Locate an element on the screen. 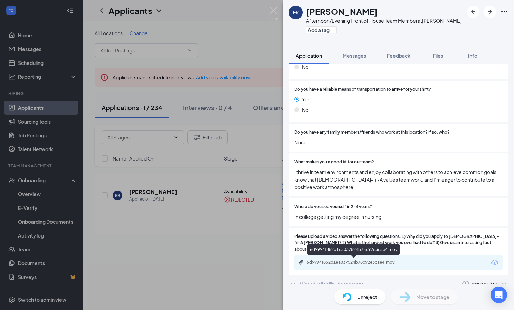 The width and height of the screenshot is (514, 310). svg: ArrowLeftNew is located at coordinates (474, 12).